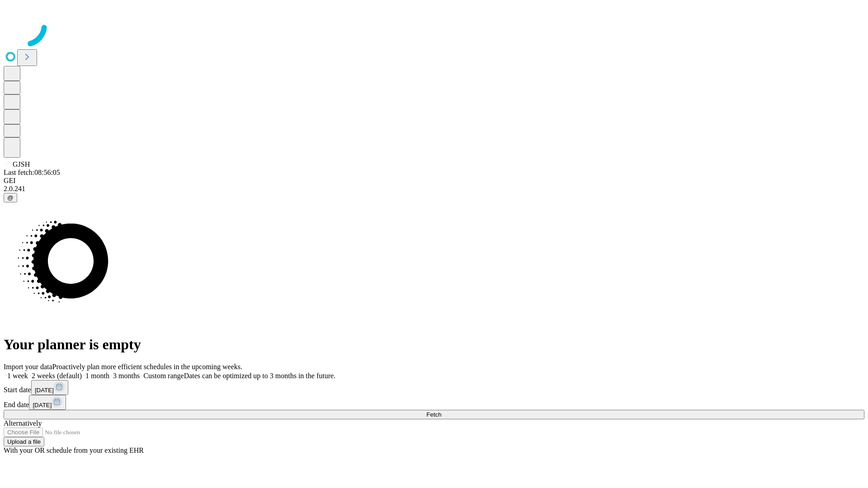 This screenshot has height=488, width=868. What do you see at coordinates (28, 366) in the screenshot?
I see `span: Import your data` at bounding box center [28, 366].